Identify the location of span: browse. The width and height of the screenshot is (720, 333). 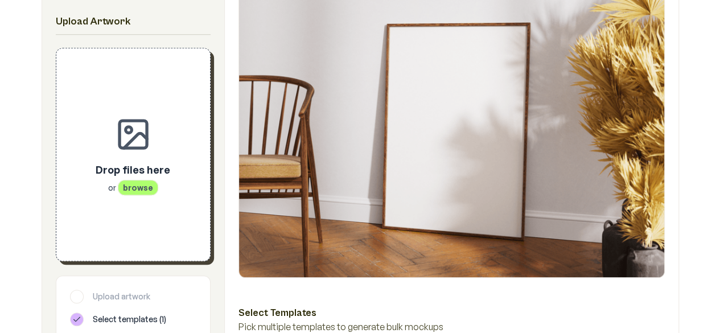
(138, 187).